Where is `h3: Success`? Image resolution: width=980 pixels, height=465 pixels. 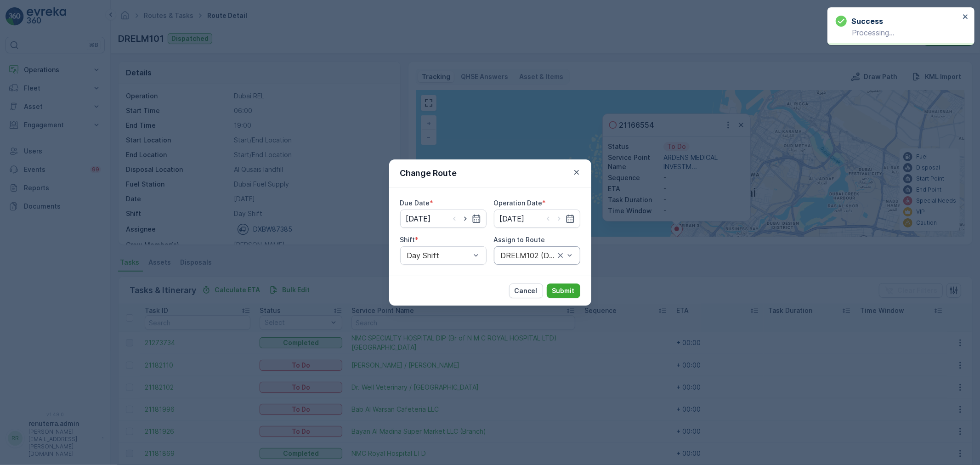 h3: Success is located at coordinates (867, 21).